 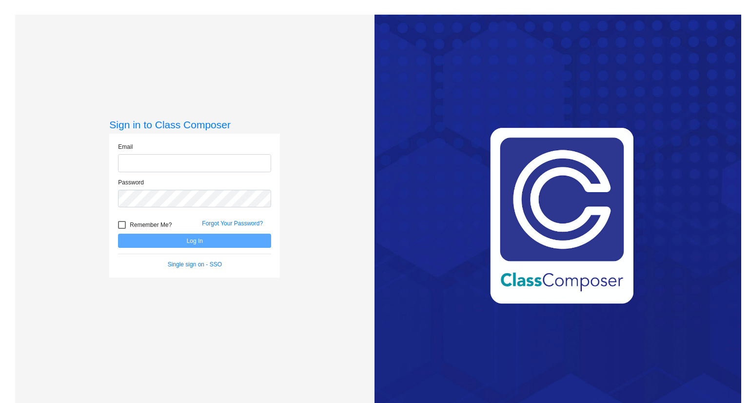 What do you see at coordinates (131, 182) in the screenshot?
I see `label: Password` at bounding box center [131, 182].